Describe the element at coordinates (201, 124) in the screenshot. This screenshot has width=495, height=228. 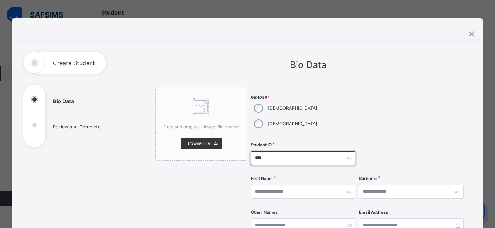
I see `div: Drag and drop your image file here orBrowse File` at that location.